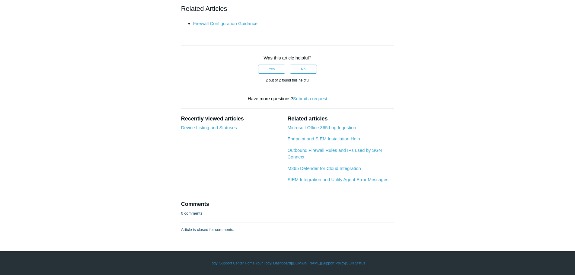  I want to click on h2: Related Articles, so click(288, 8).